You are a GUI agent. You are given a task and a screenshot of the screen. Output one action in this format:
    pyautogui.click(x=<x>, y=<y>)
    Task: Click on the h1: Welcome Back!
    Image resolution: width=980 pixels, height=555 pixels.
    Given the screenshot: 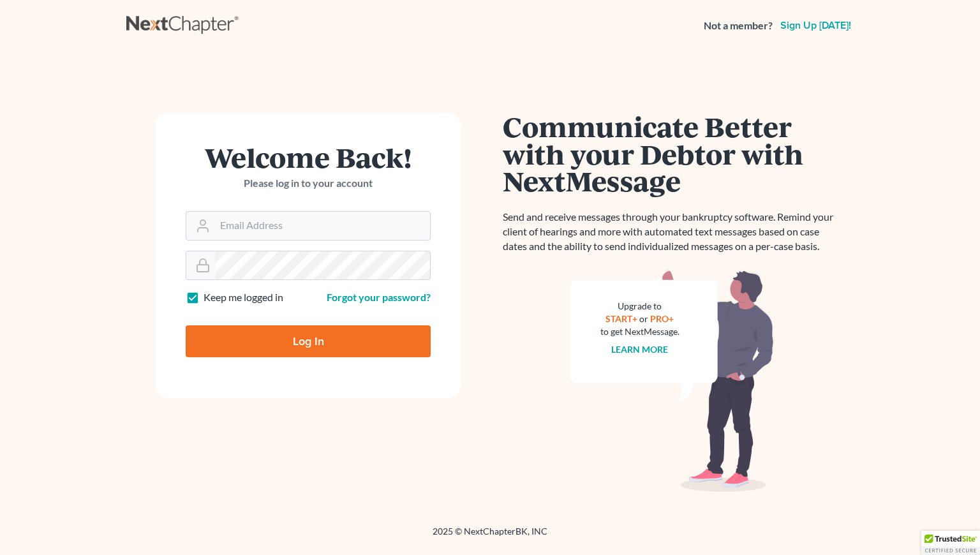 What is the action you would take?
    pyautogui.click(x=308, y=157)
    